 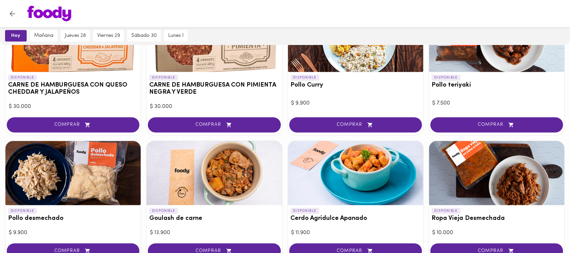 What do you see at coordinates (108, 36) in the screenshot?
I see `span: viernes 29` at bounding box center [108, 36].